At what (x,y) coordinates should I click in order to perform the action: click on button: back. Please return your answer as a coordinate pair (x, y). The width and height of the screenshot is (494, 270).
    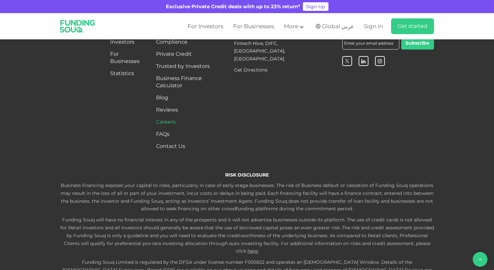
    Looking at the image, I should click on (480, 259).